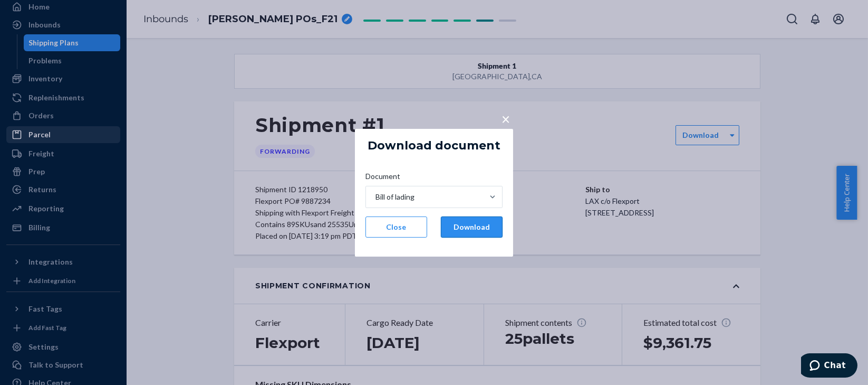 The width and height of the screenshot is (868, 385). I want to click on input: DocumentBill of lading, so click(375, 197).